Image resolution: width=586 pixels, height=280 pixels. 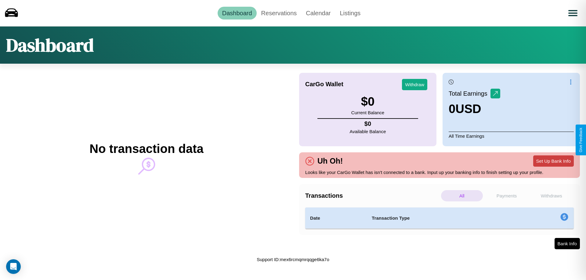 What do you see at coordinates (439, 172) in the screenshot?
I see `p: Looks like your CarGo Wallet has isn't connected to a bank. Input up your banking info to finish ...` at bounding box center [439, 172].